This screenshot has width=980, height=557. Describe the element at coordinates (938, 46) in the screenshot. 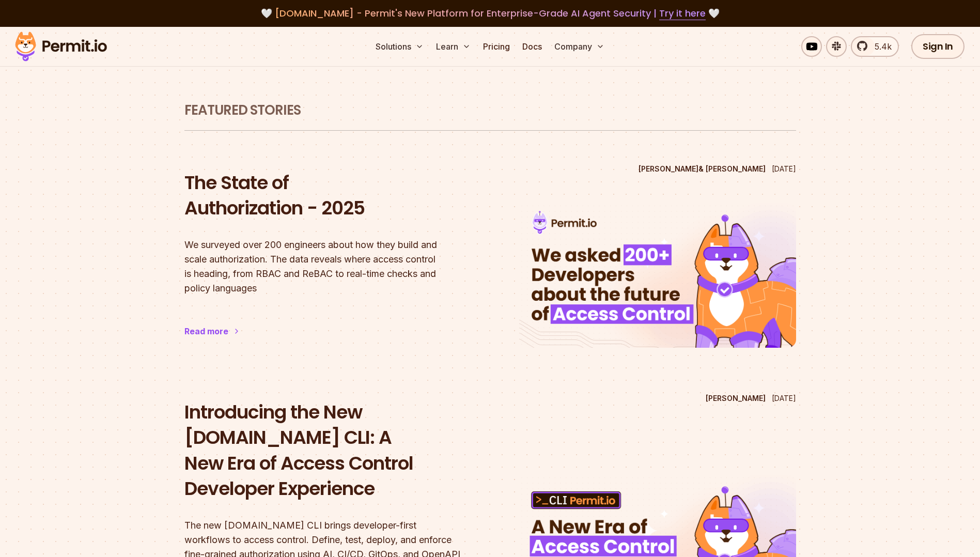

I see `a: Sign In` at that location.